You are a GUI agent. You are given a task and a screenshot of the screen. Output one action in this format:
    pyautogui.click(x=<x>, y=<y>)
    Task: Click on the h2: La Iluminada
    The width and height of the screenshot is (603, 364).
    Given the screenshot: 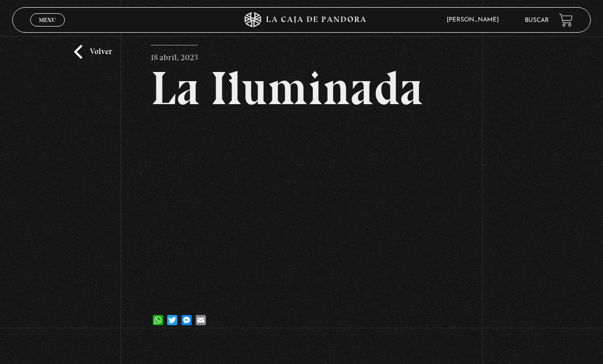 What is the action you would take?
    pyautogui.click(x=301, y=88)
    